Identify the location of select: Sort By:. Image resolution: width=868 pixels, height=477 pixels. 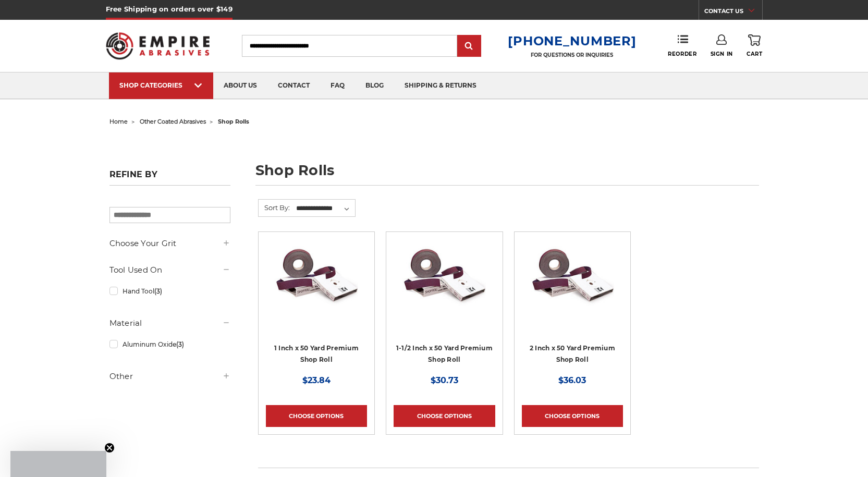
(325, 209).